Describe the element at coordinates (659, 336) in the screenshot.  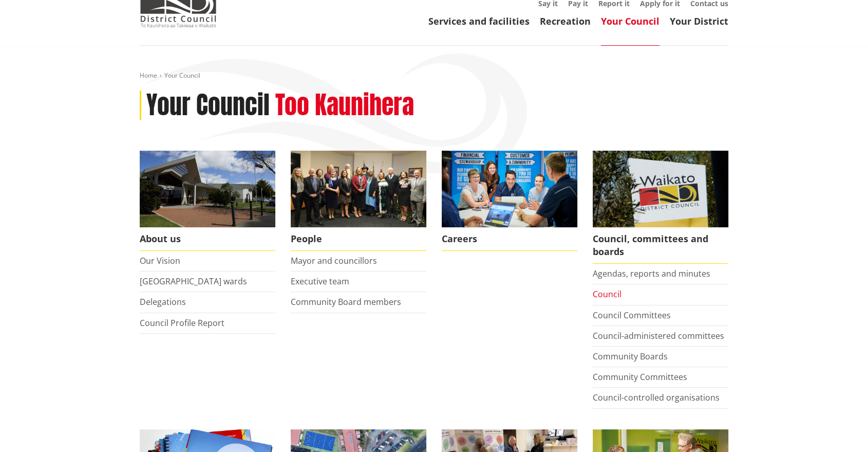
I see `a: Council-administered committees` at that location.